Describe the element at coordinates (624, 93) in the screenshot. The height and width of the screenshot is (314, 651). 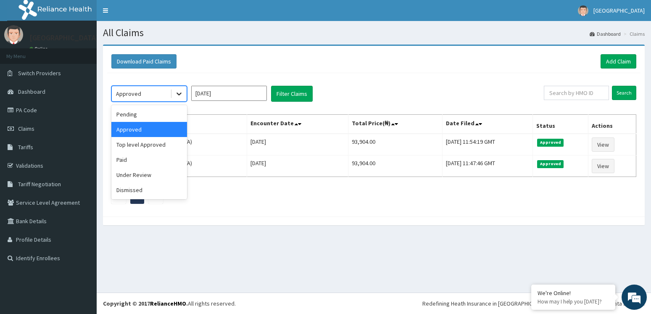
I see `input: Search` at that location.